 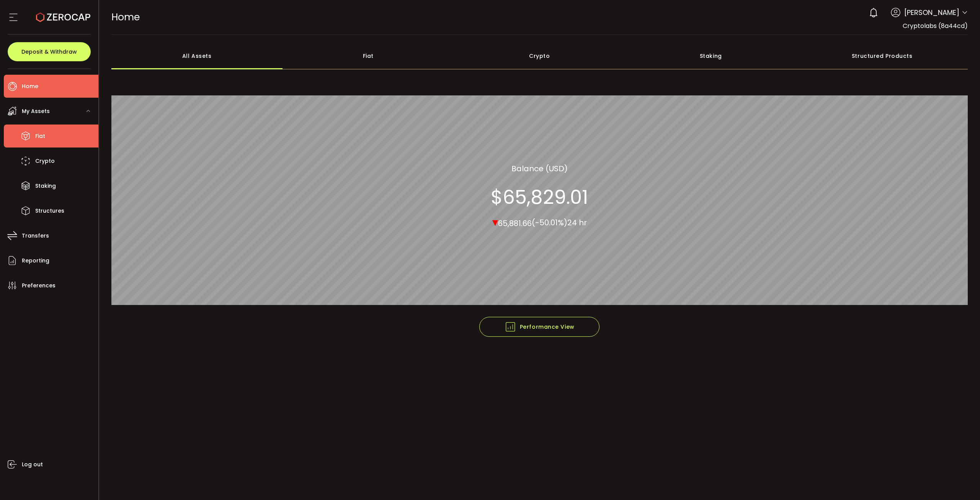 I want to click on span: Reporting, so click(x=36, y=261).